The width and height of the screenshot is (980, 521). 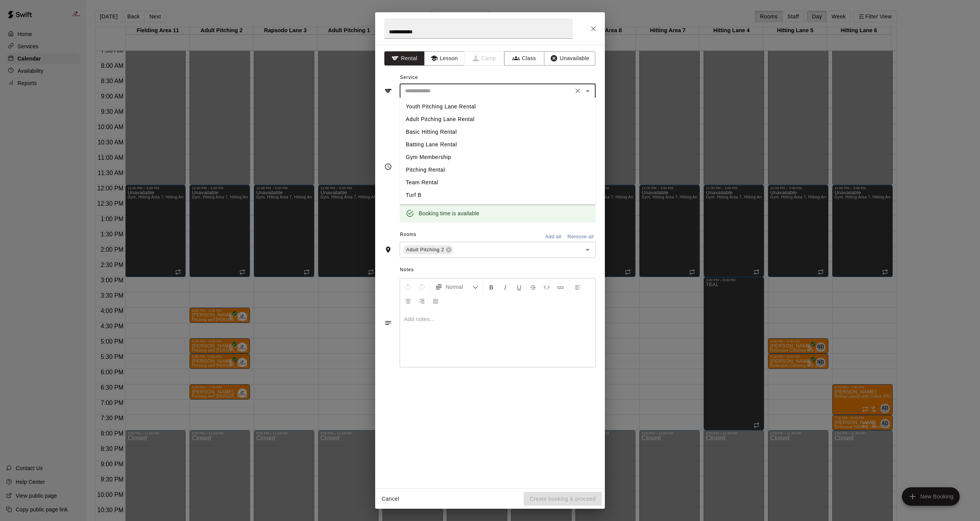 What do you see at coordinates (498, 195) in the screenshot?
I see `li: Turf B` at bounding box center [498, 195].